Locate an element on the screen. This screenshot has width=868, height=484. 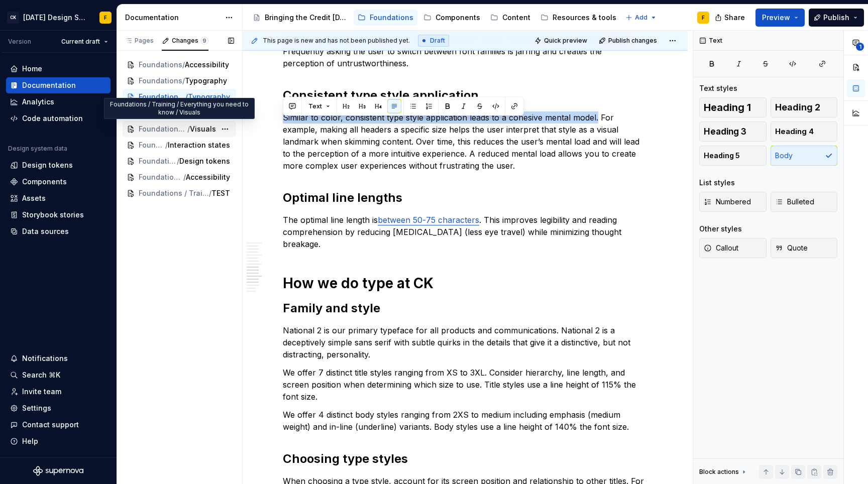
span: Heading 2 is located at coordinates (797, 107).